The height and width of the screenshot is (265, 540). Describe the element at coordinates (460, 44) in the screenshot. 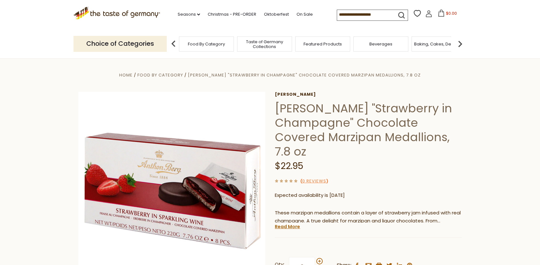

I see `img: next arrow` at that location.